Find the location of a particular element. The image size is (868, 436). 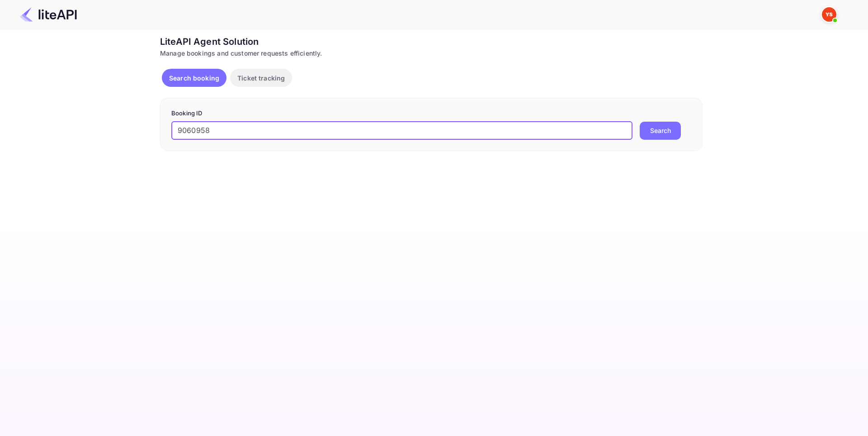

button: Search is located at coordinates (660, 131).